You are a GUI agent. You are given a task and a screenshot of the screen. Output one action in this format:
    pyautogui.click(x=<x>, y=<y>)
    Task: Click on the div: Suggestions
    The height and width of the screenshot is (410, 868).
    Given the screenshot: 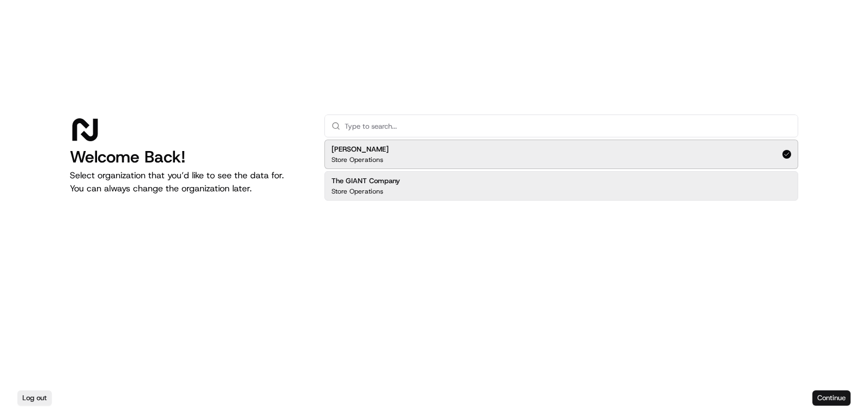 What is the action you would take?
    pyautogui.click(x=561, y=170)
    